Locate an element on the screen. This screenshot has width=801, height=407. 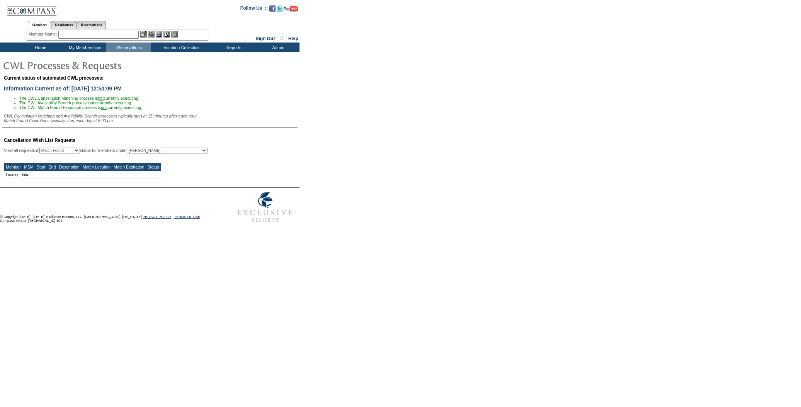
img: b_edit.gif is located at coordinates (143, 34).